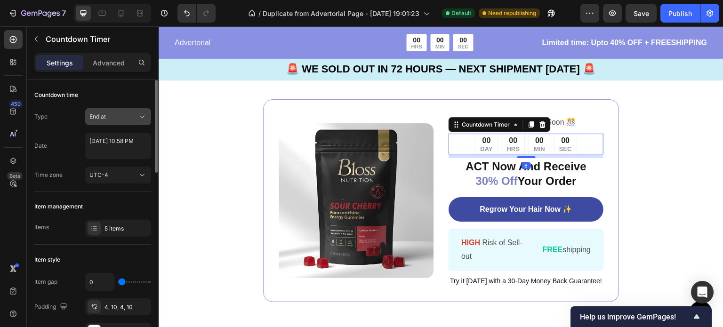  Describe the element at coordinates (41, 227) in the screenshot. I see `div: Items` at that location.